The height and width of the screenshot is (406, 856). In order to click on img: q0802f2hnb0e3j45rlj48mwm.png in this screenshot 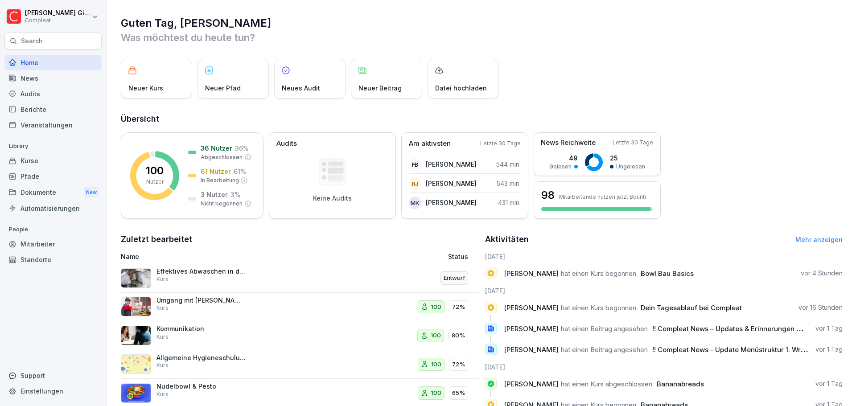, I will do `click(136, 307)`.